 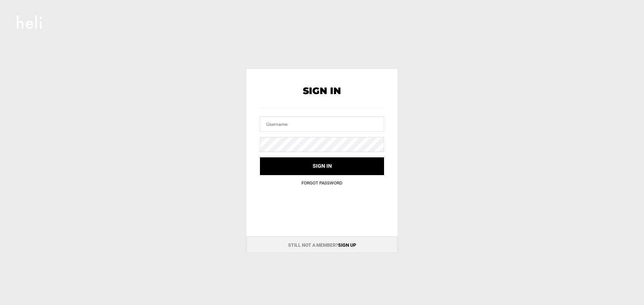 What do you see at coordinates (322, 166) in the screenshot?
I see `button: Sign in` at bounding box center [322, 166].